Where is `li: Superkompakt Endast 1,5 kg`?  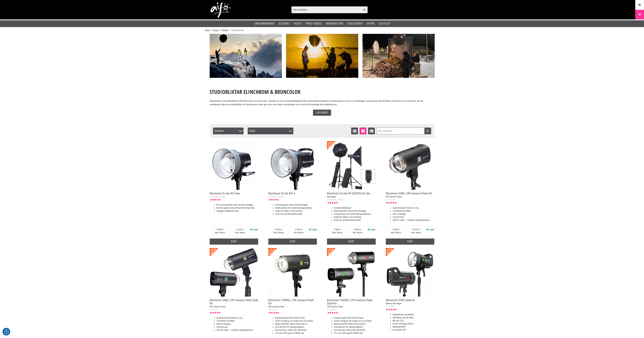 li: Superkompakt Endast 1,5 kg is located at coordinates (238, 318).